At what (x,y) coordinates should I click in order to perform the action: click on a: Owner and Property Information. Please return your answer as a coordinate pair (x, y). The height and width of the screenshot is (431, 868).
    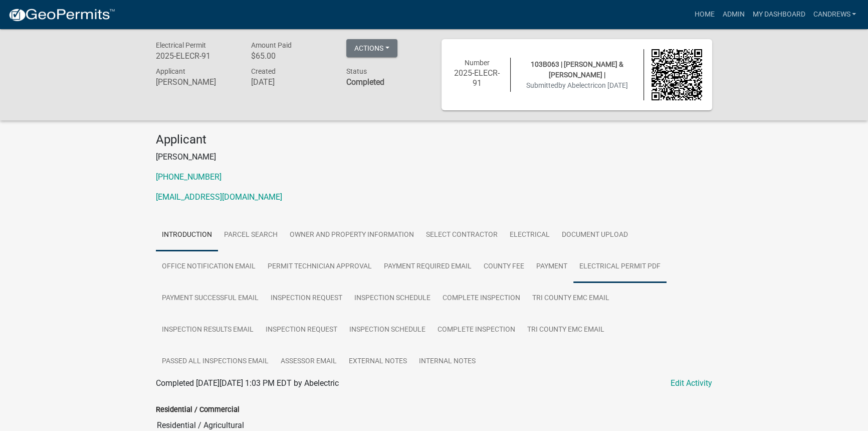
    Looking at the image, I should click on (352, 235).